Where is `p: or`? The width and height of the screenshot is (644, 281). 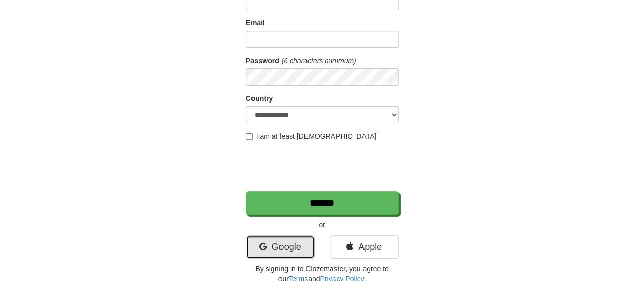 p: or is located at coordinates (323, 224).